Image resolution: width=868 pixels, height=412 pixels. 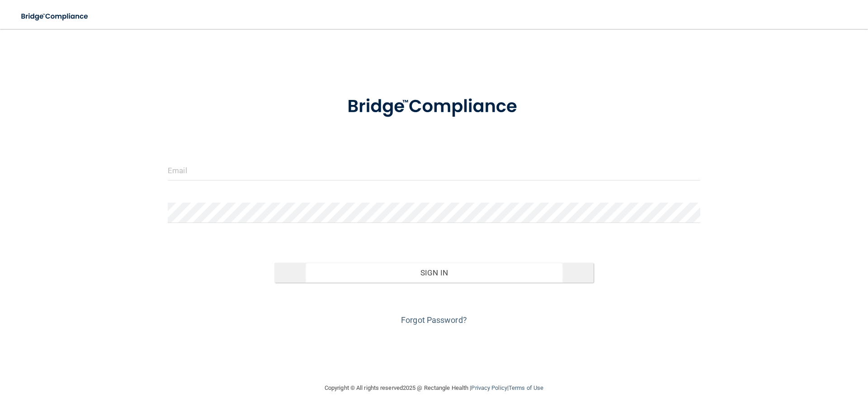 I want to click on keeper-lock: Open Keeper Popup, so click(x=694, y=171).